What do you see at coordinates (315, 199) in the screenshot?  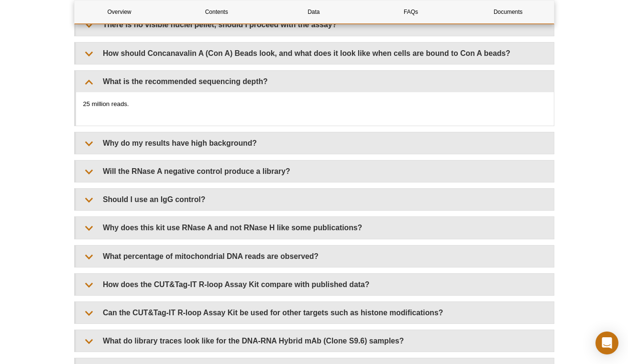 I see `summary: Should I use an IgG control?` at bounding box center [315, 199].